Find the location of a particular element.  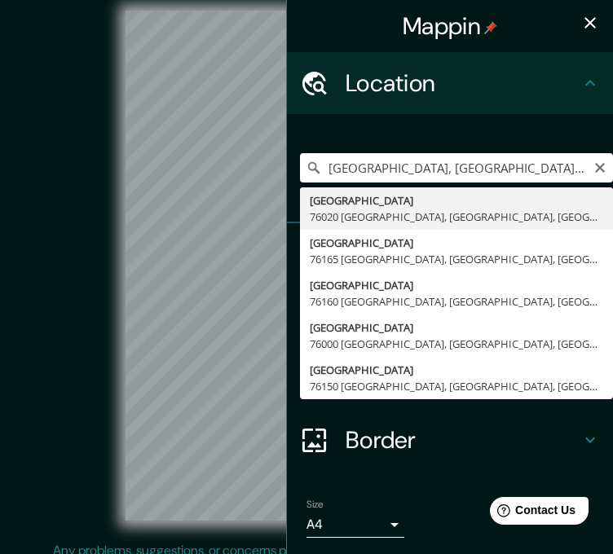

div: Style is located at coordinates (450, 316).